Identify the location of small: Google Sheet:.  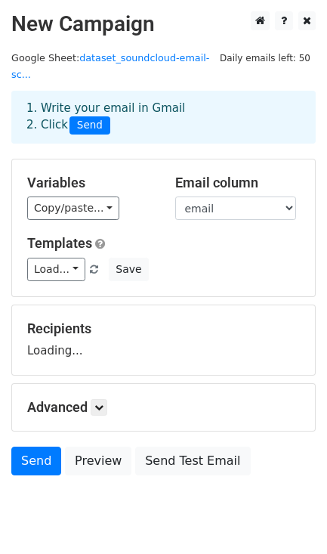
(110, 67).